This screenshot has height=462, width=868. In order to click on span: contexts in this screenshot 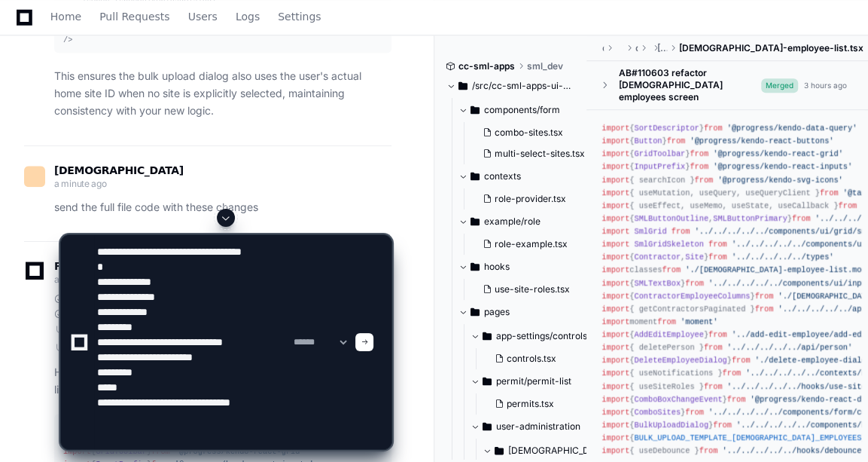, I will do `click(502, 176)`.